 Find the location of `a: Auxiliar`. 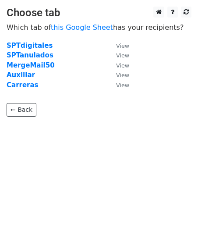

a: Auxiliar is located at coordinates (21, 75).